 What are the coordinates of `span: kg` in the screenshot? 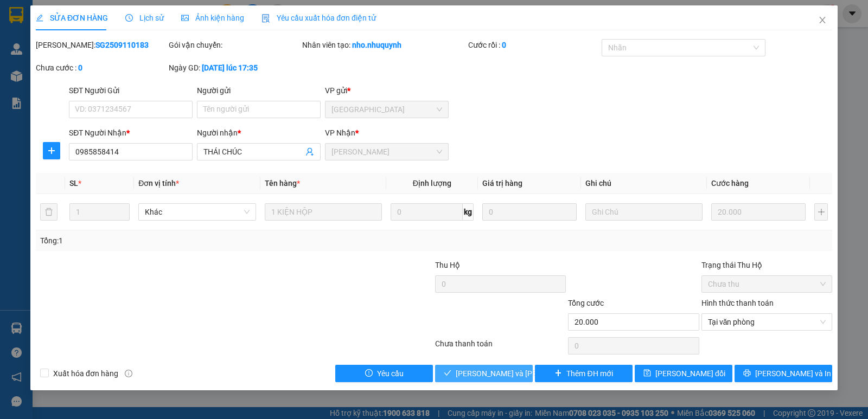 It's located at (468, 212).